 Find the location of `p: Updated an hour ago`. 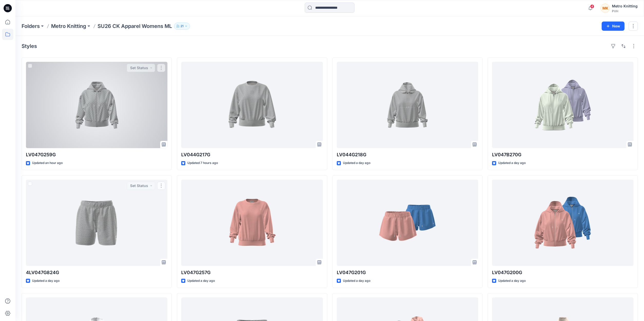

p: Updated an hour ago is located at coordinates (47, 163).